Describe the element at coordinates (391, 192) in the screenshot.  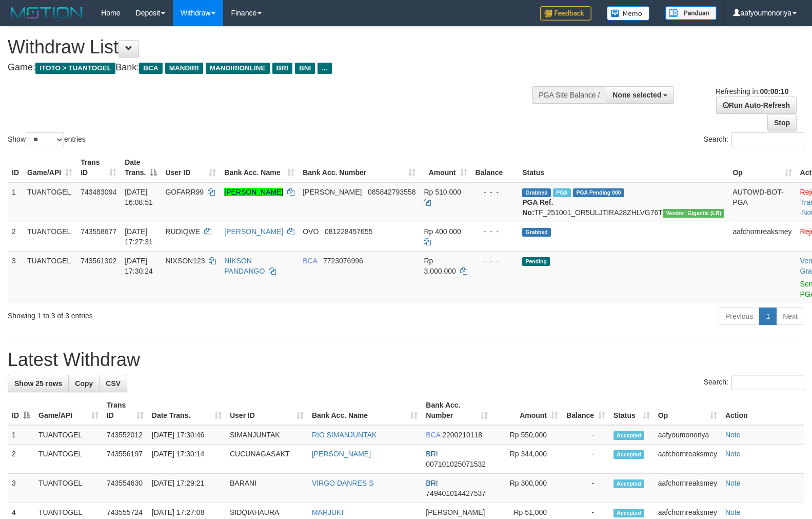
I see `span: Copy 085842793558 to clipboard` at that location.